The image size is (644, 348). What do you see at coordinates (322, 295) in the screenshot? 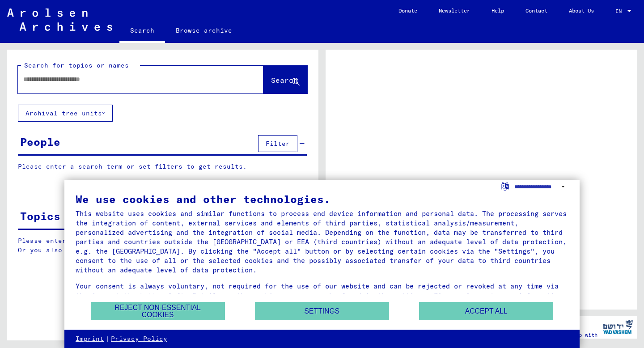
I see `div: Your consent is always voluntary, not required for the use of our website and can be rejected or ...` at bounding box center [322, 295].